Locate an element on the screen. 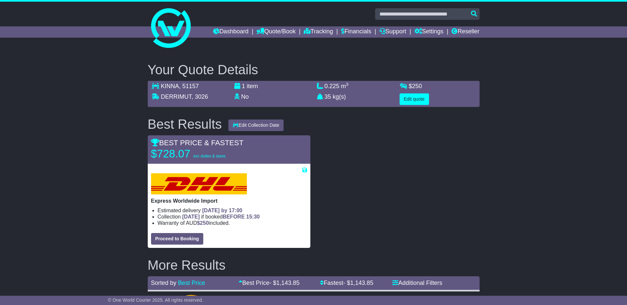  a: Dashboard is located at coordinates (231, 32).